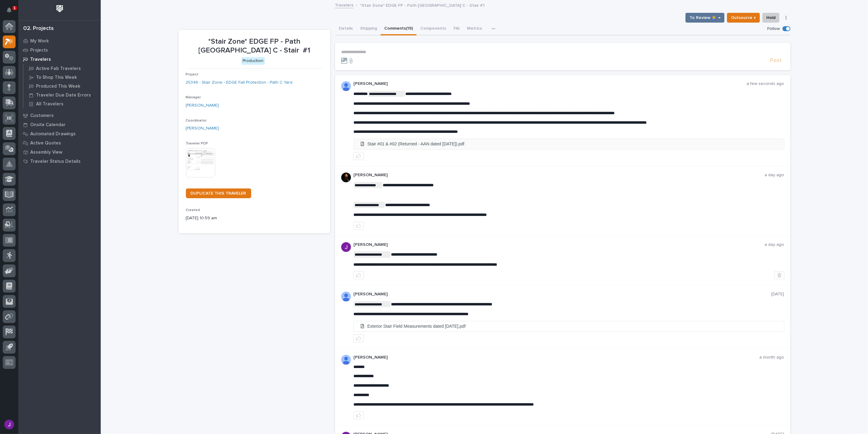  What do you see at coordinates (765, 84) in the screenshot?
I see `p: a few seconds ago` at bounding box center [765, 84].